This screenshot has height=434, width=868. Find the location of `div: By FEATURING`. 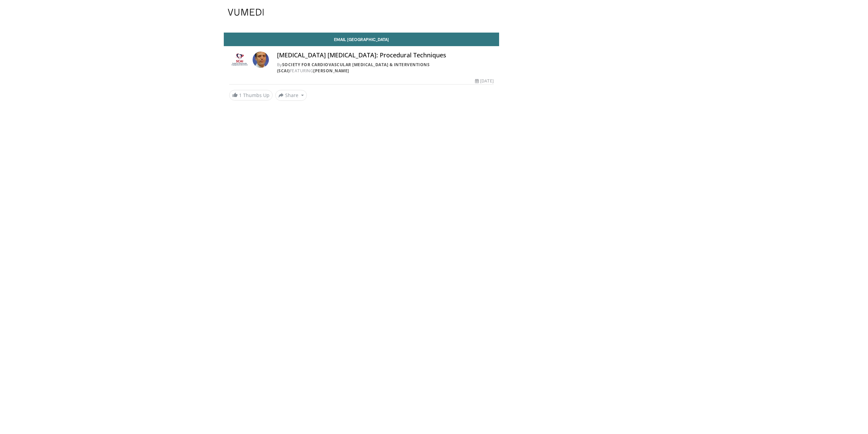

div: By FEATURING is located at coordinates (386, 68).